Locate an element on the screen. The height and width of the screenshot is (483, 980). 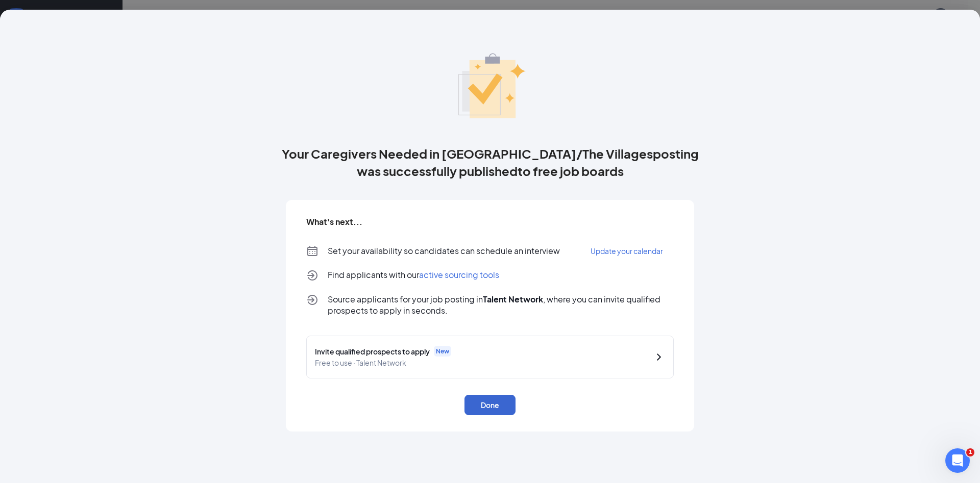
span: New is located at coordinates (443, 351).